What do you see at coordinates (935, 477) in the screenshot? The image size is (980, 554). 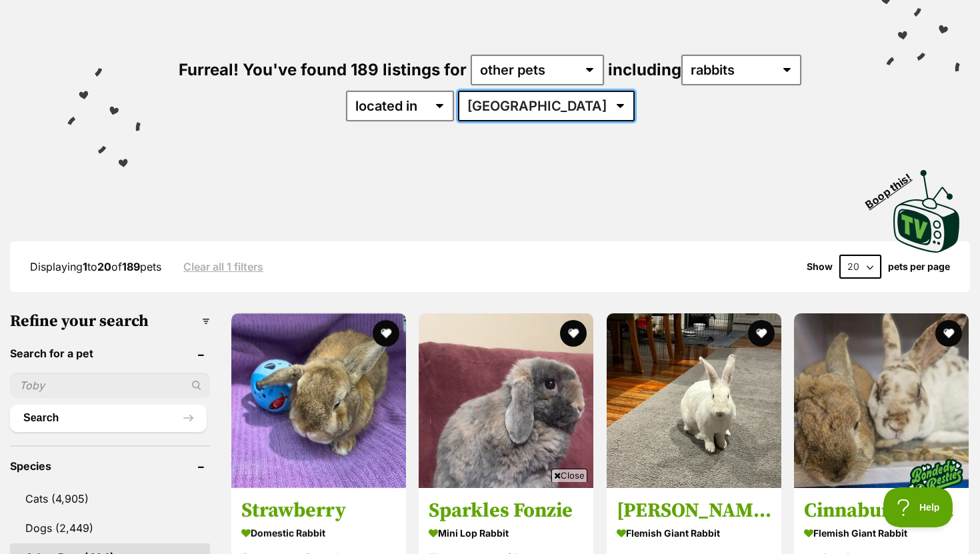 I see `img: bonded besties` at bounding box center [935, 477].